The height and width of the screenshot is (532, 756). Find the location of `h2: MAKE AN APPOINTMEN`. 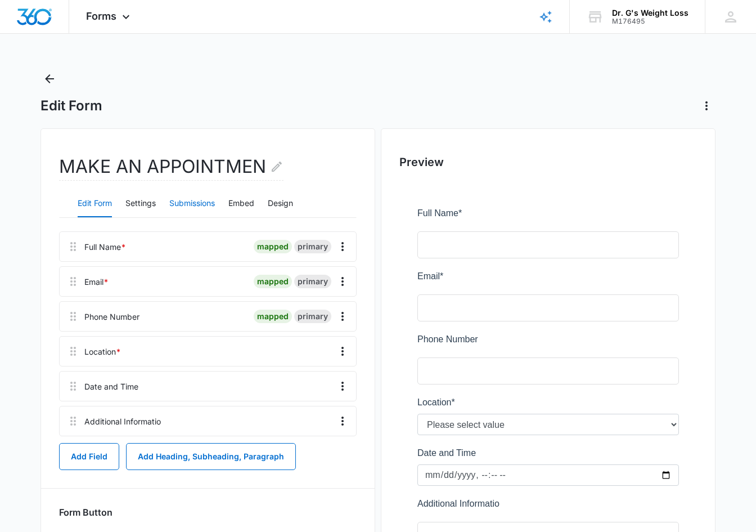

h2: MAKE AN APPOINTMEN is located at coordinates (171, 167).